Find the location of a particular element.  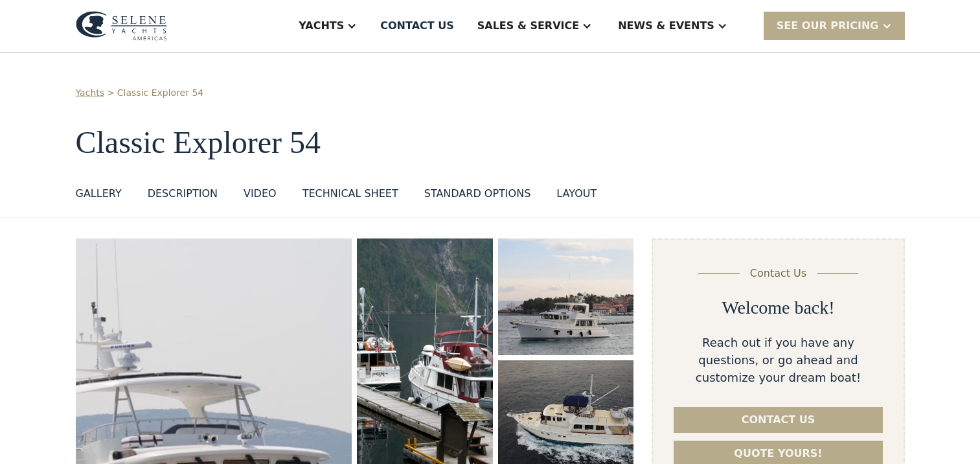

a: Classic Explorer 54 is located at coordinates (160, 93).